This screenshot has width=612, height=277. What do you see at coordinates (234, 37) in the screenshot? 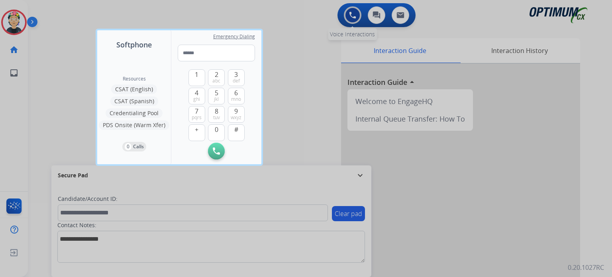
I see `span: Emergency Dialing` at bounding box center [234, 37].